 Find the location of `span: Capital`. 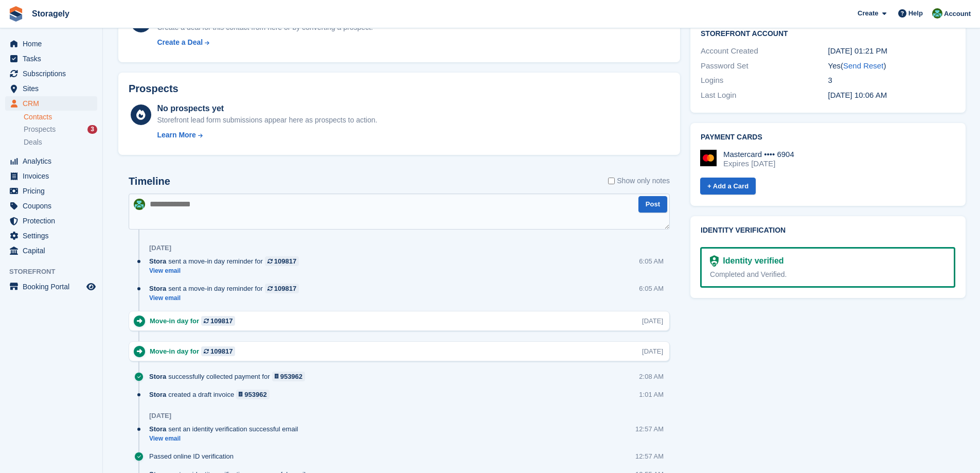

span: Capital is located at coordinates (53, 251).